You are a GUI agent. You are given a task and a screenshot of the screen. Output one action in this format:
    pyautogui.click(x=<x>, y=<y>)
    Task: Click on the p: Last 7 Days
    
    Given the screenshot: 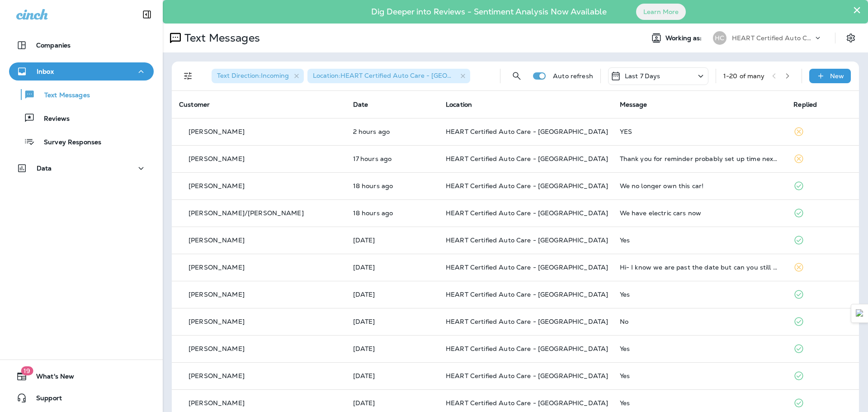 What is the action you would take?
    pyautogui.click(x=642, y=76)
    